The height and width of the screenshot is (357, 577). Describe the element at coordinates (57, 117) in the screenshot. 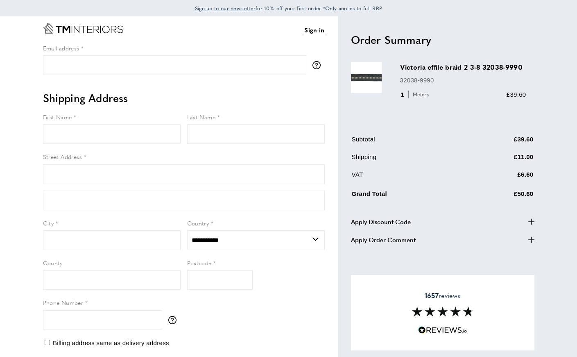

I see `span: First Name` at that location.